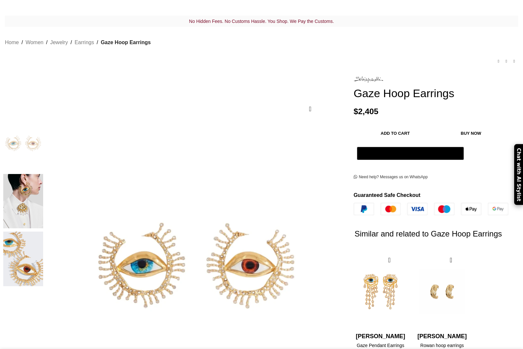 This screenshot has width=523, height=349. I want to click on a: Need help? Messages us on WhatsApp, so click(391, 177).